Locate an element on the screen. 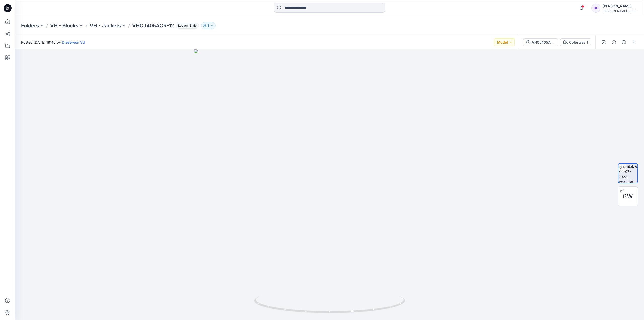 The image size is (644, 320). p: VHCJ405ACR-12 is located at coordinates (153, 26).